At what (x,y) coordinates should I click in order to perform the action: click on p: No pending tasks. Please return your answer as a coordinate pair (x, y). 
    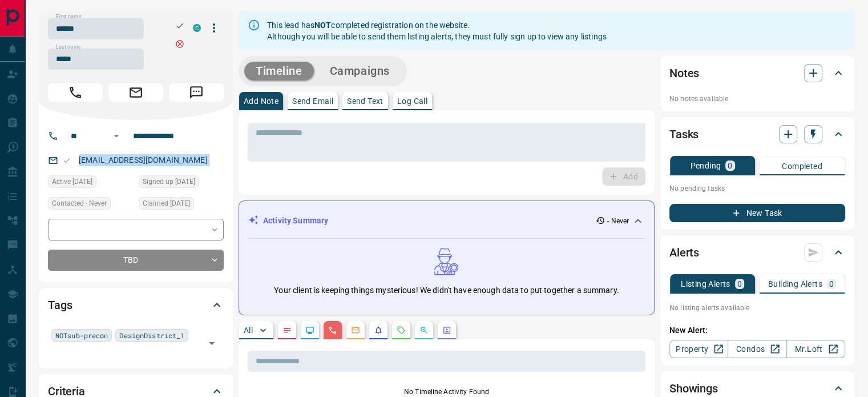
    Looking at the image, I should click on (758, 189).